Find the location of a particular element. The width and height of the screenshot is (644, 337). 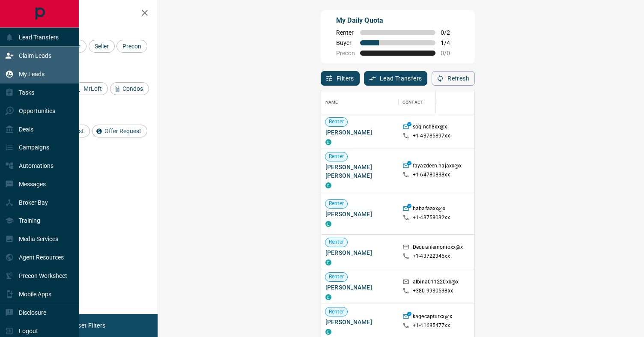

span: Buyer is located at coordinates (345, 43).